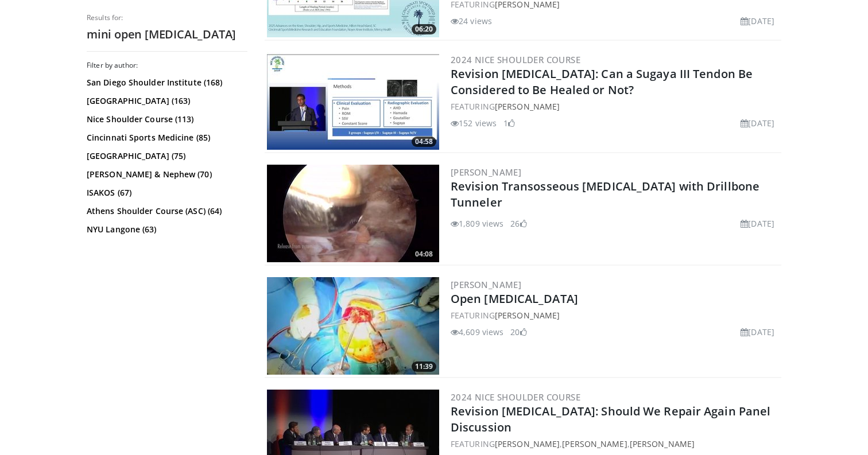 The image size is (868, 455). What do you see at coordinates (353, 326) in the screenshot?
I see `img: ebe8db86-1346-4f49-ab3b-6fe389465df4.300x170_q85_crop-smart_upscale.jpg` at bounding box center [353, 326].